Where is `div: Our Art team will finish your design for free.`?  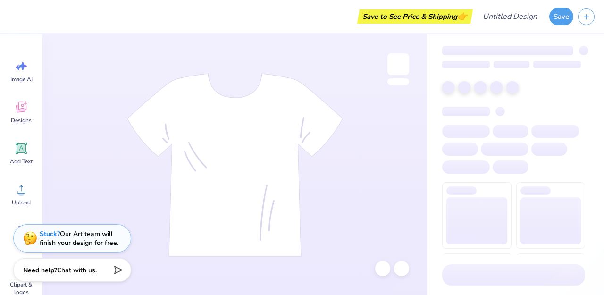
div: Our Art team will finish your design for free. is located at coordinates (79, 238).